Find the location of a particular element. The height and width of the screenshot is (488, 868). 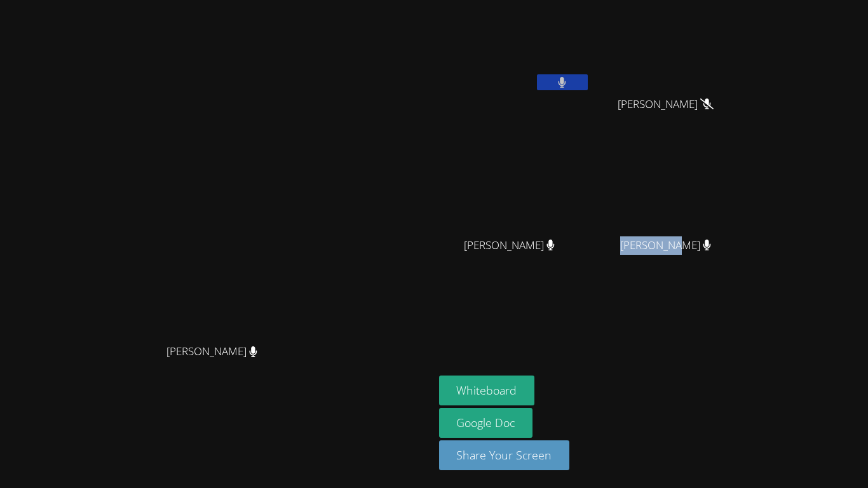

button: Share Your Screen is located at coordinates (504, 455).